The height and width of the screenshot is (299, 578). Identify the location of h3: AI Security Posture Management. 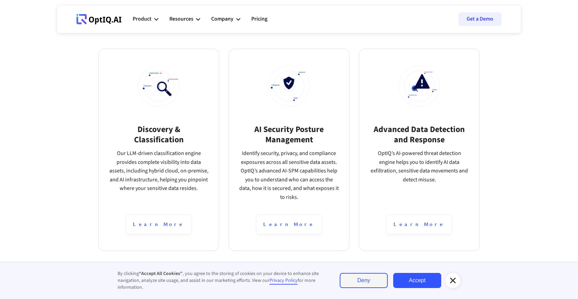
(289, 135).